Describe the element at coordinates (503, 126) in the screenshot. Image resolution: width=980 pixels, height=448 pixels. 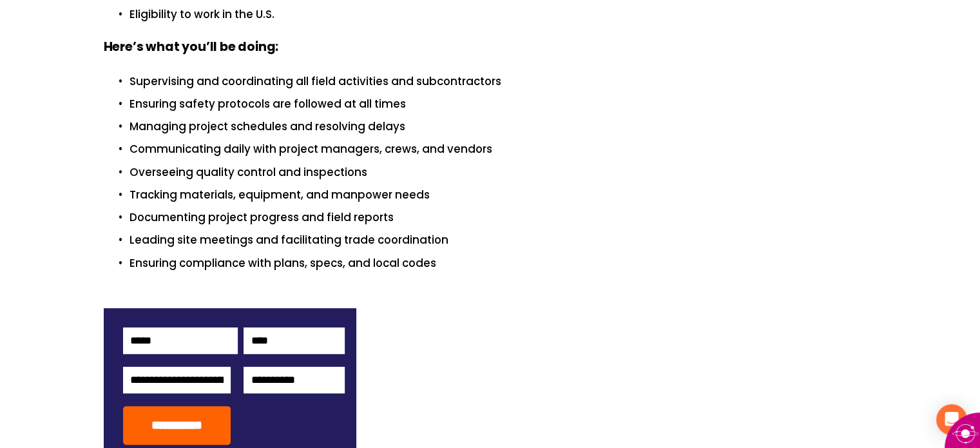
I see `p: Managing project schedules and resolving delays` at that location.